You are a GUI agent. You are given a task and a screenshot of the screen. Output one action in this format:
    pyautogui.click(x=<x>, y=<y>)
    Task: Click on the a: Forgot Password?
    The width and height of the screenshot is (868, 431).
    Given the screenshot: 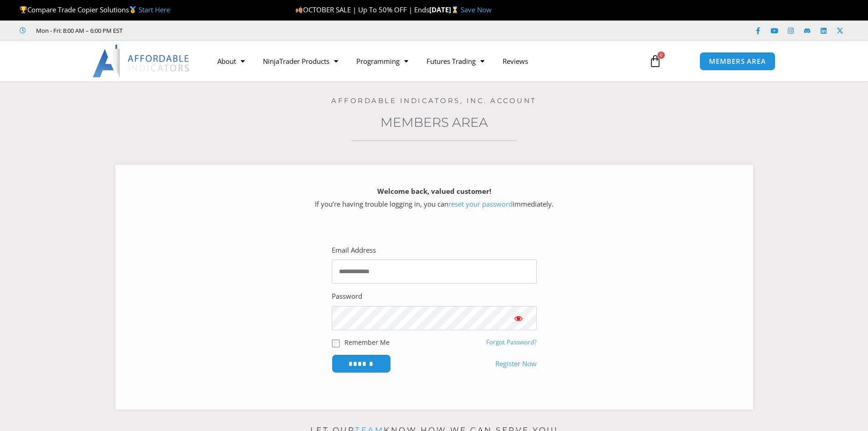 What is the action you would take?
    pyautogui.click(x=511, y=342)
    